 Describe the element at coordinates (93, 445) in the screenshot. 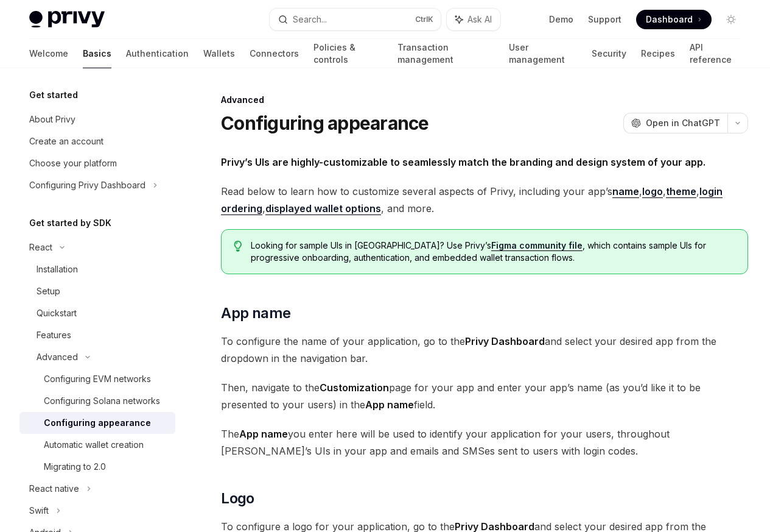

I see `div: Automatic wallet creation` at that location.